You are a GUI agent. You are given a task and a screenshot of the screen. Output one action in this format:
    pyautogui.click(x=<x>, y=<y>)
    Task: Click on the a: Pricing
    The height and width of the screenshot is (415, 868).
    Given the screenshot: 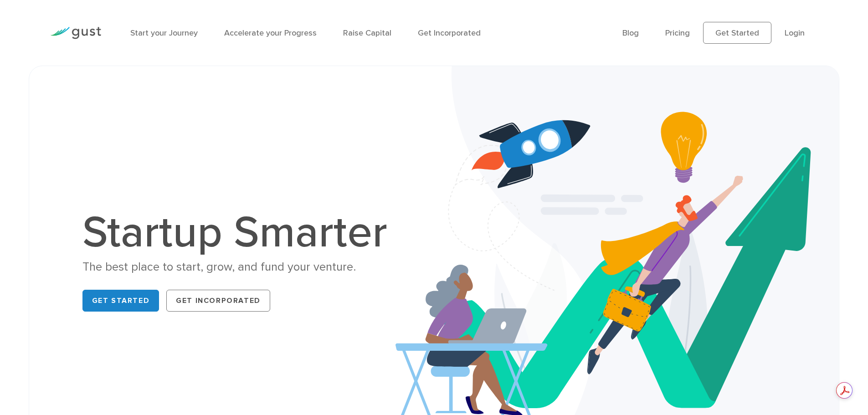 What is the action you would take?
    pyautogui.click(x=677, y=32)
    